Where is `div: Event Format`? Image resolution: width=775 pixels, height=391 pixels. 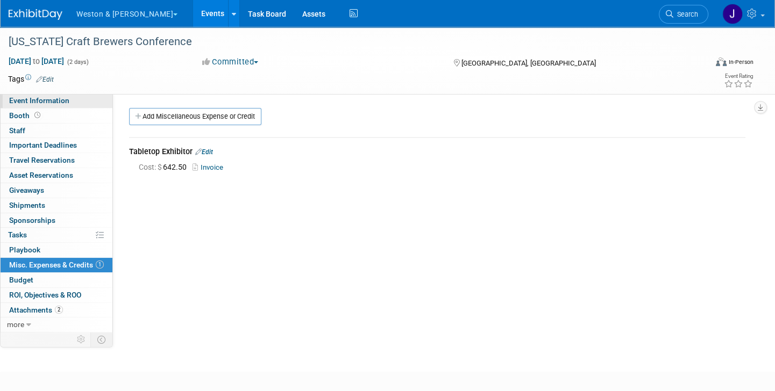 div: Event Format is located at coordinates (698, 64).